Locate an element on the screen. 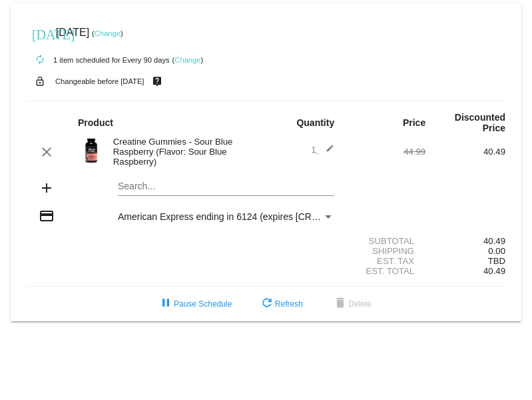 This screenshot has height=400, width=532. div: 44.99 is located at coordinates (386, 151).